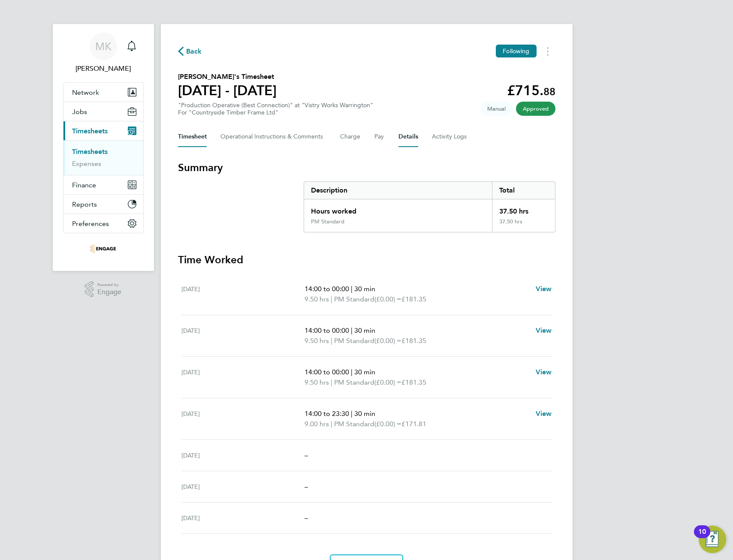 This screenshot has width=733, height=560. Describe the element at coordinates (103, 147) in the screenshot. I see `nav: Main navigation` at that location.